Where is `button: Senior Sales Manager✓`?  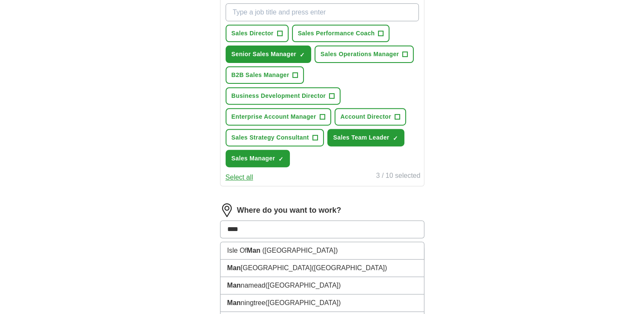
button: Senior Sales Manager✓ is located at coordinates (268, 54).